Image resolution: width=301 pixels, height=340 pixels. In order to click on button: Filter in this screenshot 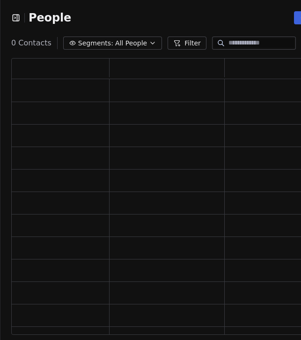, I will do `click(187, 43)`.